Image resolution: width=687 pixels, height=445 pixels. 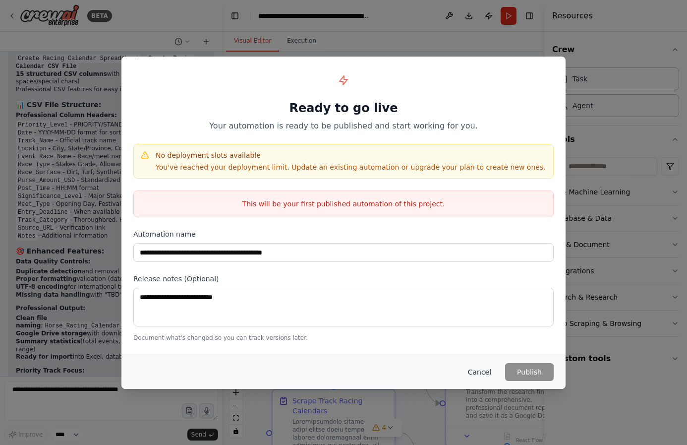 What do you see at coordinates (344, 126) in the screenshot?
I see `p: Your automation is ready to be published and start working for you.` at bounding box center [344, 126].